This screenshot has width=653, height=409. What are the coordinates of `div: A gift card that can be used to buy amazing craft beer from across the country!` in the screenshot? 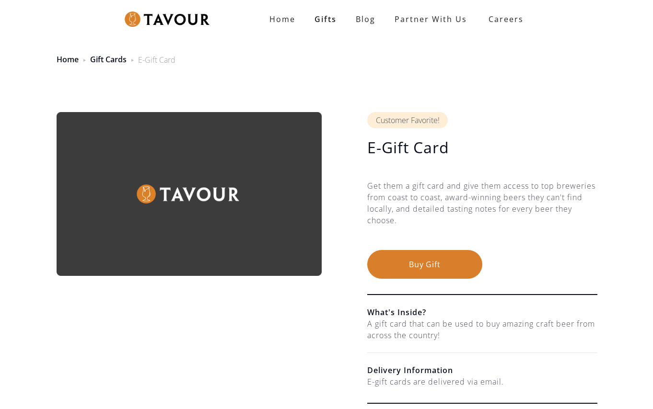 It's located at (482, 330).